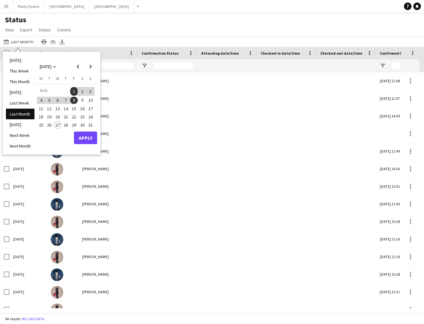 This screenshot has height=324, width=424. I want to click on span: 13, so click(58, 109).